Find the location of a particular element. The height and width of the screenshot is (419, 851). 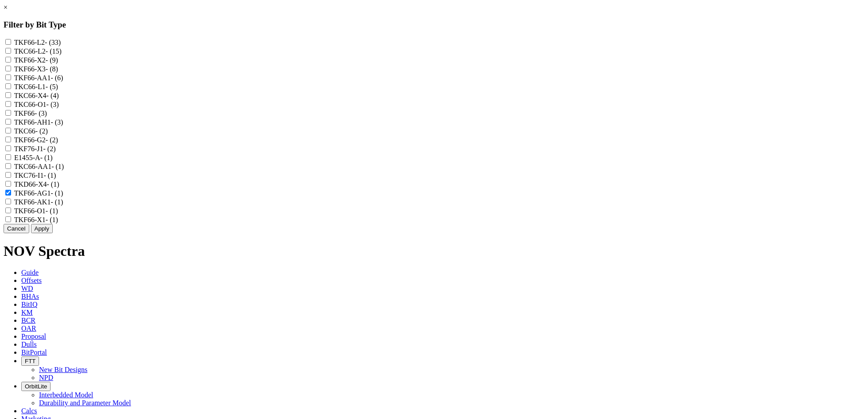

span: OrbitLite is located at coordinates (36, 386).